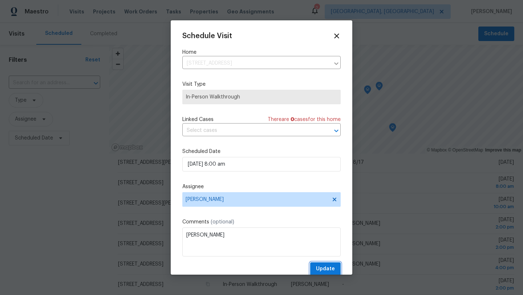 The width and height of the screenshot is (523, 295). I want to click on input: M/D/YYYY, so click(262, 164).